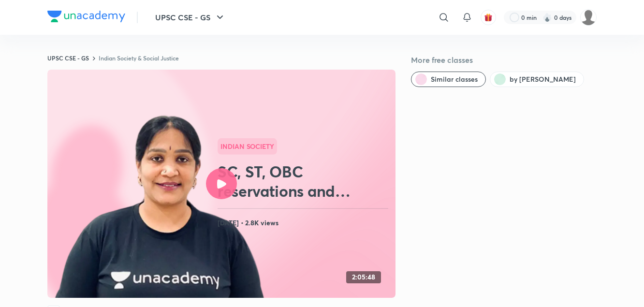 The height and width of the screenshot is (307, 644). What do you see at coordinates (68, 58) in the screenshot?
I see `a: UPSC CSE - GS` at bounding box center [68, 58].